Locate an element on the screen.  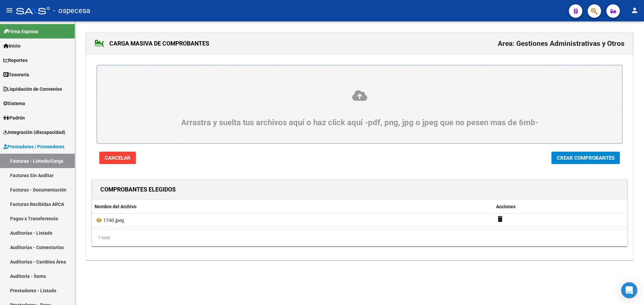
div: Open Intercom Messenger is located at coordinates (629, 290).